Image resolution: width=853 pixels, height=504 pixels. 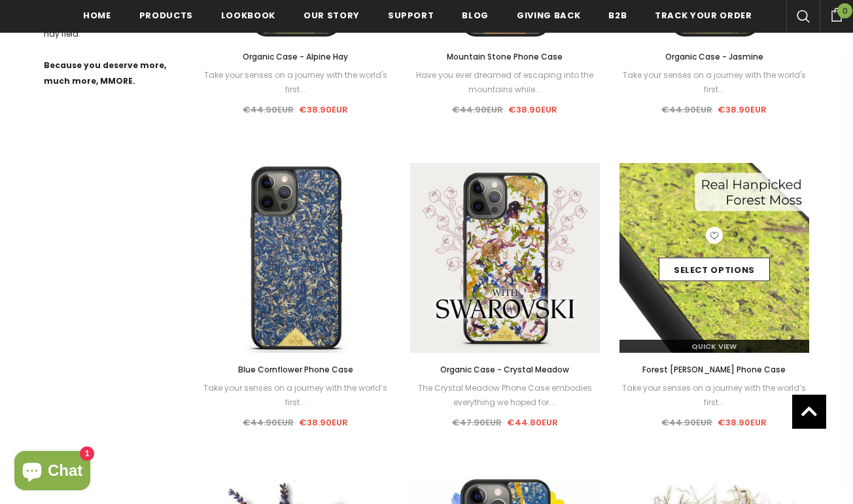 I want to click on a: Blue Cornflower Phone Case, so click(x=296, y=369).